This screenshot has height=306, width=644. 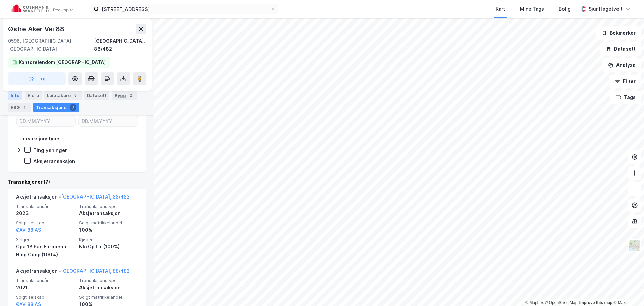 What do you see at coordinates (50, 150) in the screenshot?
I see `div: Tinglysninger` at bounding box center [50, 150].